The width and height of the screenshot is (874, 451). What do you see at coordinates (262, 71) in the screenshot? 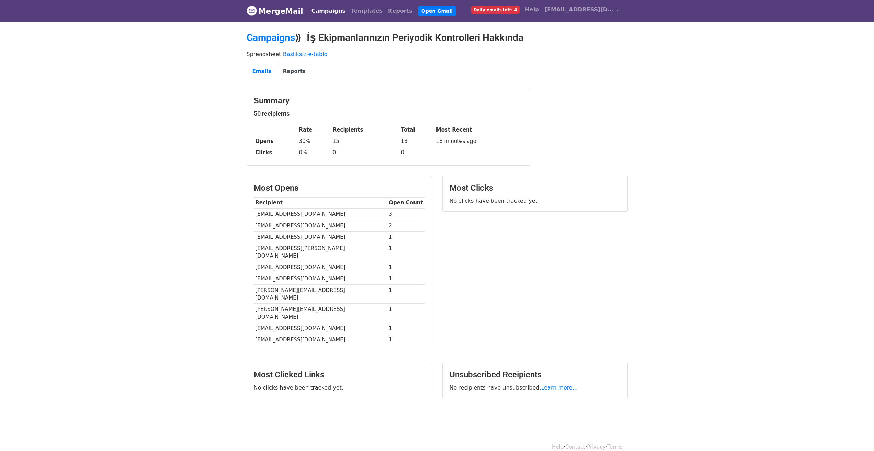
I see `a: Emails` at bounding box center [262, 71].